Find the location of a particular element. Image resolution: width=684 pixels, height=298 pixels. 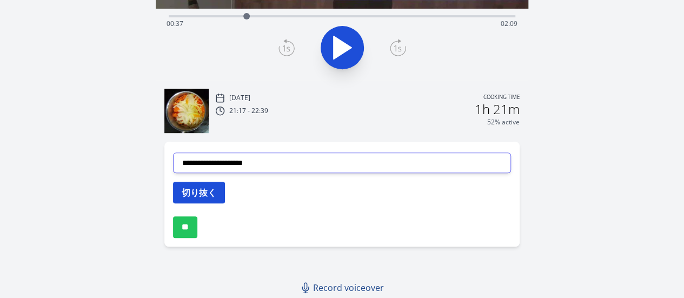

span: Record voiceover is located at coordinates (348, 288).